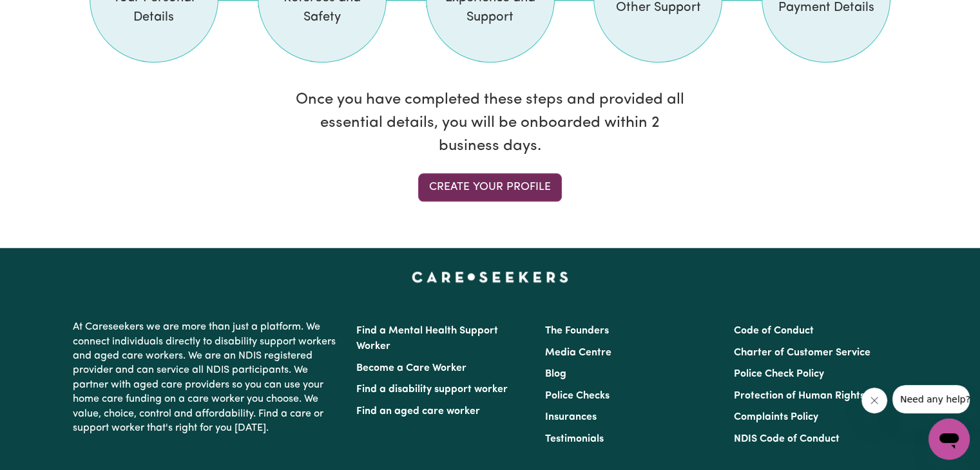 The image size is (980, 470). Describe the element at coordinates (432, 389) in the screenshot. I see `a: Find a disability support worker` at that location.